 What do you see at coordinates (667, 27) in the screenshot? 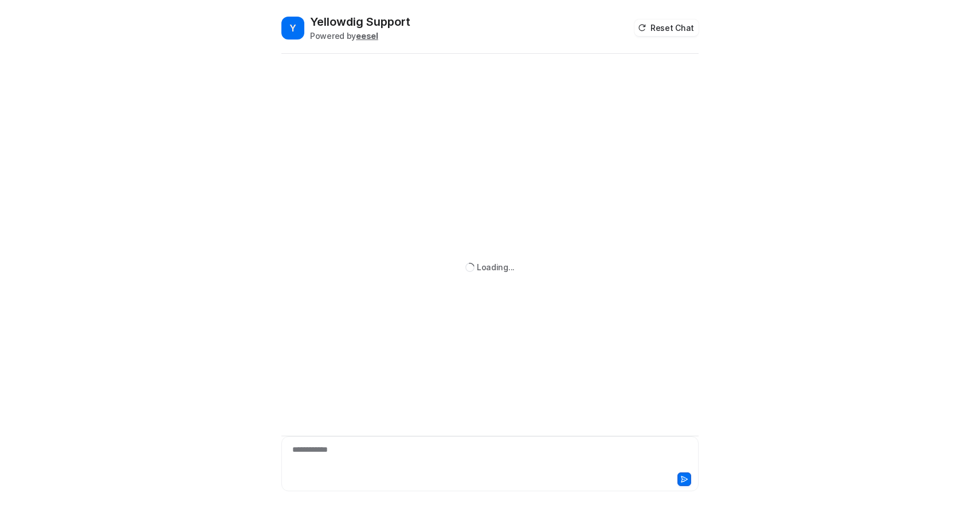
I see `button: Reset Chat` at bounding box center [667, 27].